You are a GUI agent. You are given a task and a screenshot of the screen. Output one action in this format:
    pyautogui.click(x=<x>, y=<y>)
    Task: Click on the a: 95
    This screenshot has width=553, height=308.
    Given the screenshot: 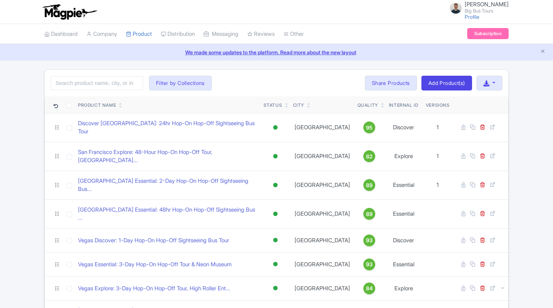 What is the action you would take?
    pyautogui.click(x=369, y=127)
    